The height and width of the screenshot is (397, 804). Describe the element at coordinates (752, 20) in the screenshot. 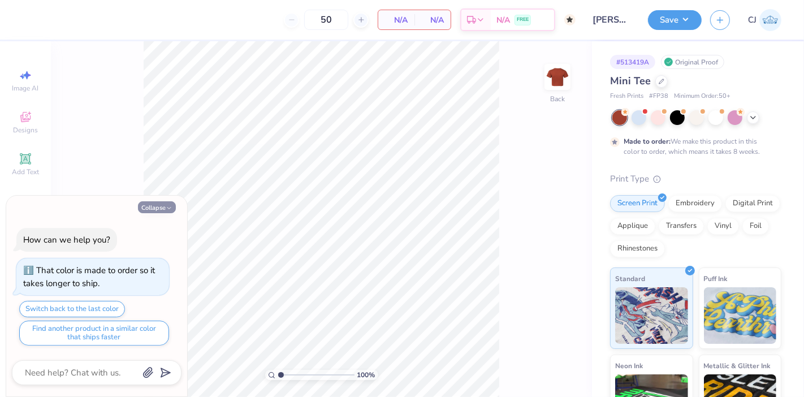

I see `span: CJ` at that location.